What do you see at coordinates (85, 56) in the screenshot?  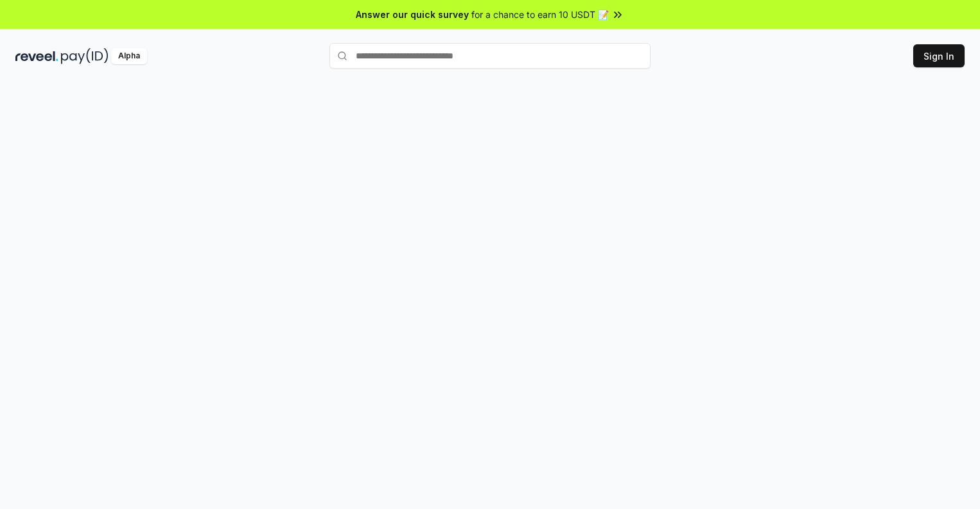 I see `img: pay_id` at bounding box center [85, 56].